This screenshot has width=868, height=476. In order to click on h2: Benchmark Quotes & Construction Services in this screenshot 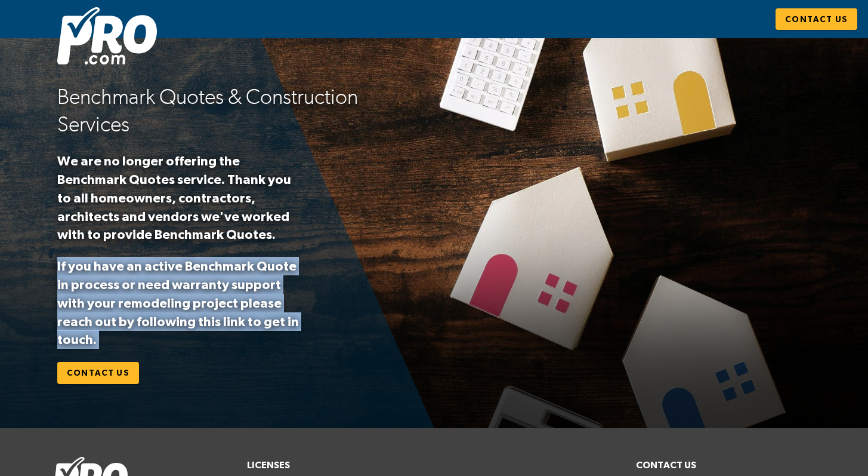, I will do `click(240, 111)`.